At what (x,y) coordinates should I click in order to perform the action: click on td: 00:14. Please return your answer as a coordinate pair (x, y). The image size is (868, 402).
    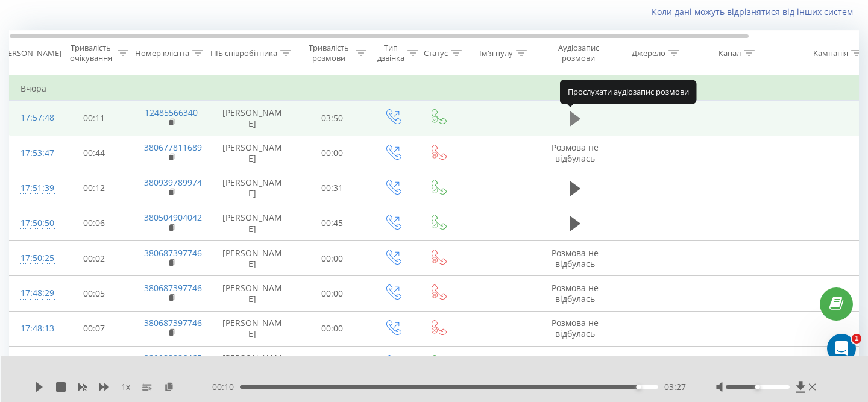
    Looking at the image, I should click on (94, 364).